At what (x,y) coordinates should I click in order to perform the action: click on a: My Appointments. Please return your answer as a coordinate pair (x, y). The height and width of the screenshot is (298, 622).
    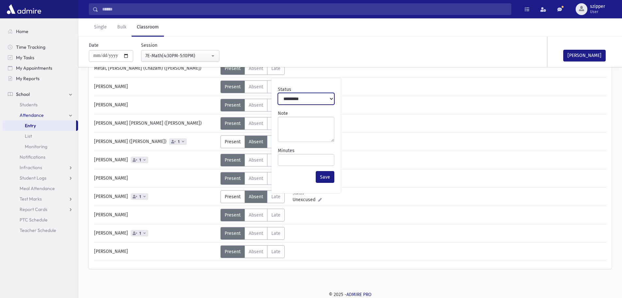
    Looking at the image, I should click on (40, 68).